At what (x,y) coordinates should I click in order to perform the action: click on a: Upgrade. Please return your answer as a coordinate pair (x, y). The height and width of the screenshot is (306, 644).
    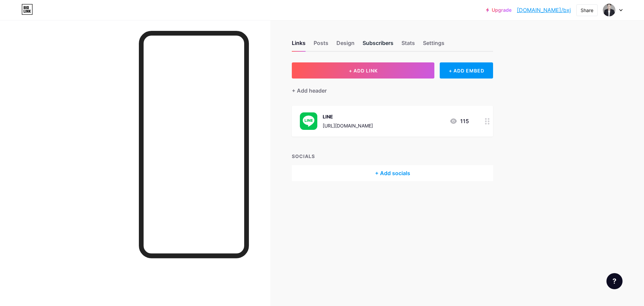
    Looking at the image, I should click on (499, 10).